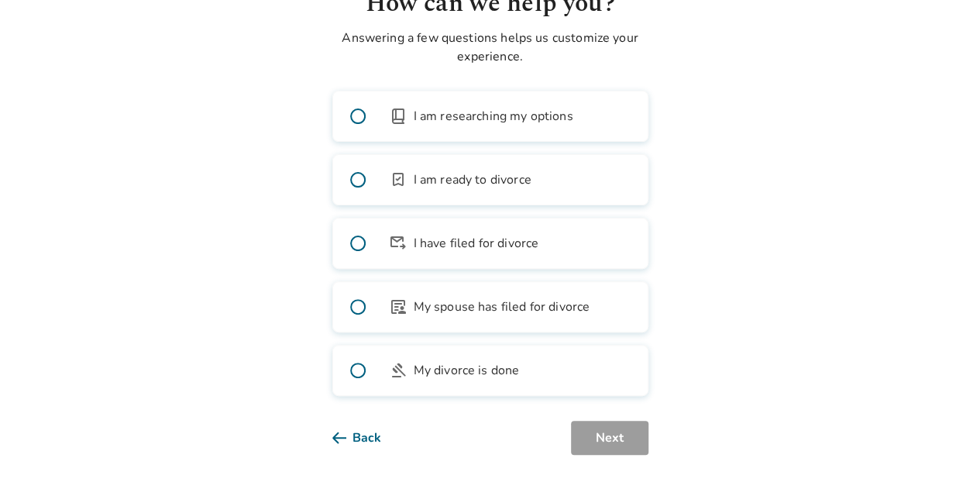 The image size is (980, 489). Describe the element at coordinates (466, 370) in the screenshot. I see `span: My divorce is done` at that location.